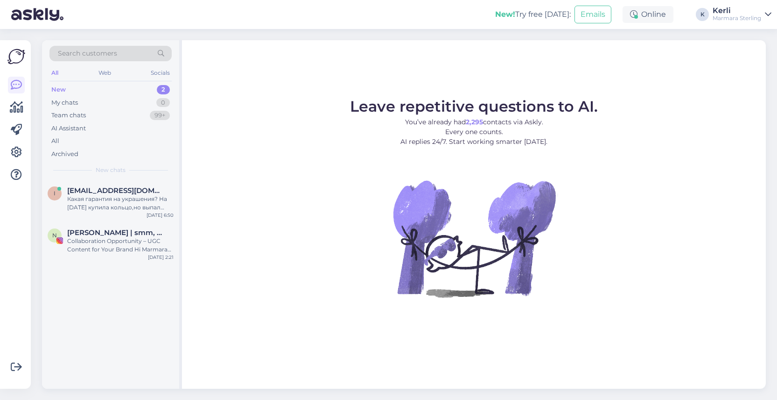 The height and width of the screenshot is (400, 777). I want to click on b: 2,295, so click(474, 122).